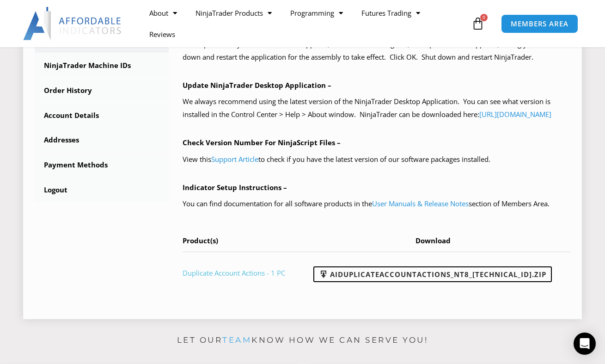 The image size is (605, 364). What do you see at coordinates (305, 24) in the screenshot?
I see `nav: Menu` at bounding box center [305, 24].